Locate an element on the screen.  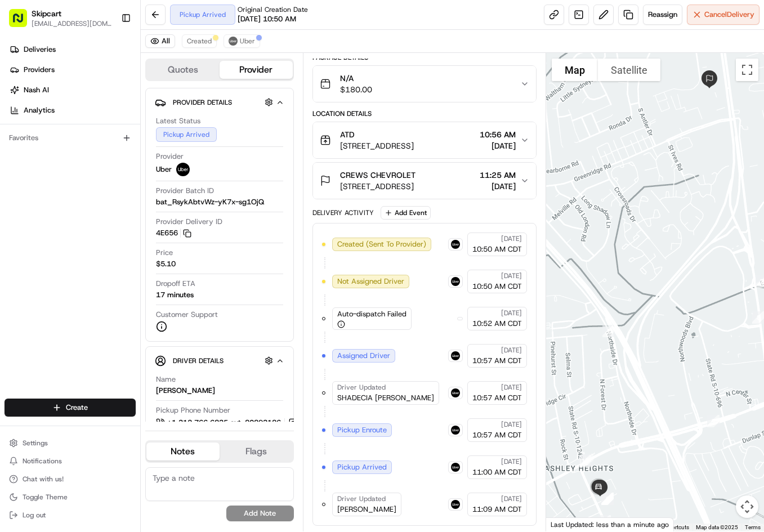
button: Toggle fullscreen view is located at coordinates (747, 70).